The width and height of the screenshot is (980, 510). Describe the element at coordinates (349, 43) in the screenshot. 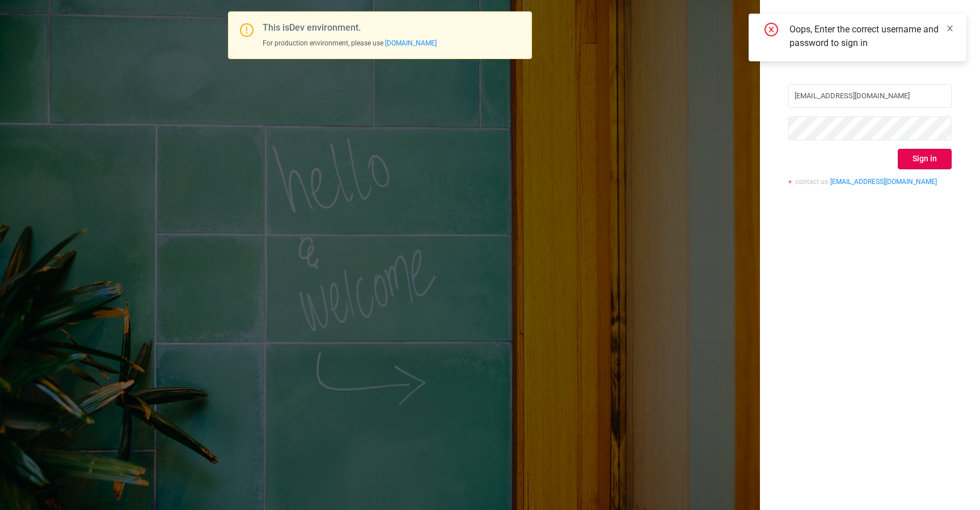

I see `span: For production environment, please use` at that location.